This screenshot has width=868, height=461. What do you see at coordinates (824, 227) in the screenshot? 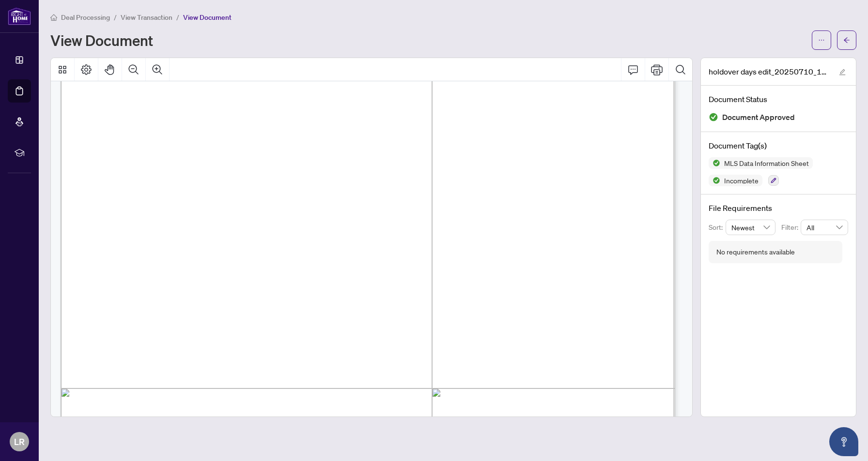
I see `span: All` at bounding box center [824, 227].